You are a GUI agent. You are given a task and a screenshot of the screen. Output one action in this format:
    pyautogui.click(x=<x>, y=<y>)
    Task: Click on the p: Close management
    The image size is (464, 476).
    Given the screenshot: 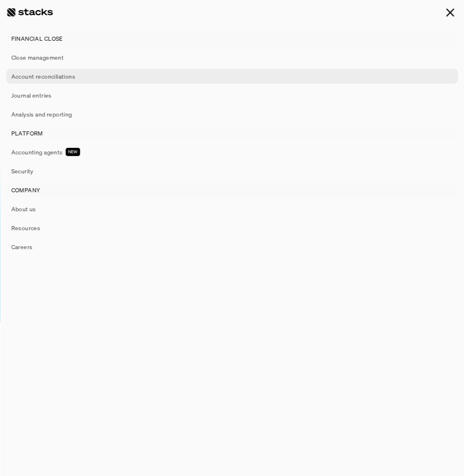 What is the action you would take?
    pyautogui.click(x=37, y=57)
    